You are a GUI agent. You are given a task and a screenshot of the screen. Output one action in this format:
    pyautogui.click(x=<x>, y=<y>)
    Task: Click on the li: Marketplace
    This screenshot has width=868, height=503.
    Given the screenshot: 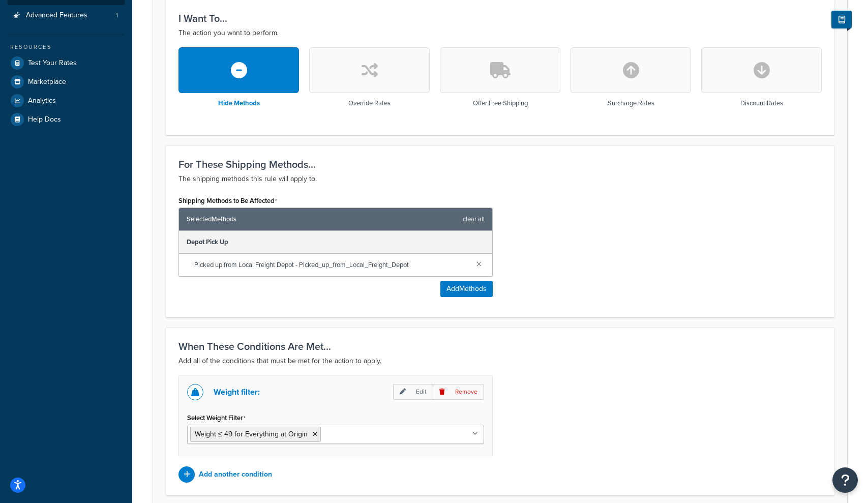 What is the action you would take?
    pyautogui.click(x=66, y=82)
    